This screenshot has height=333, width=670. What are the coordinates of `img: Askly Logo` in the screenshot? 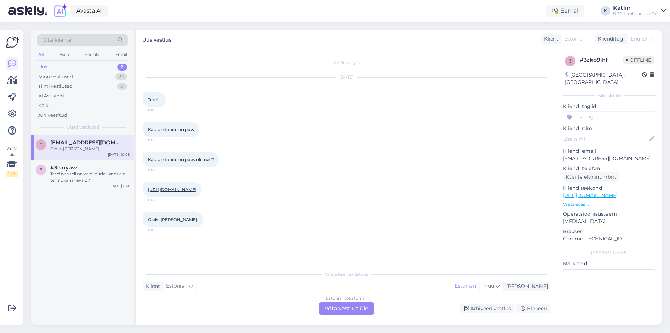 It's located at (12, 42).